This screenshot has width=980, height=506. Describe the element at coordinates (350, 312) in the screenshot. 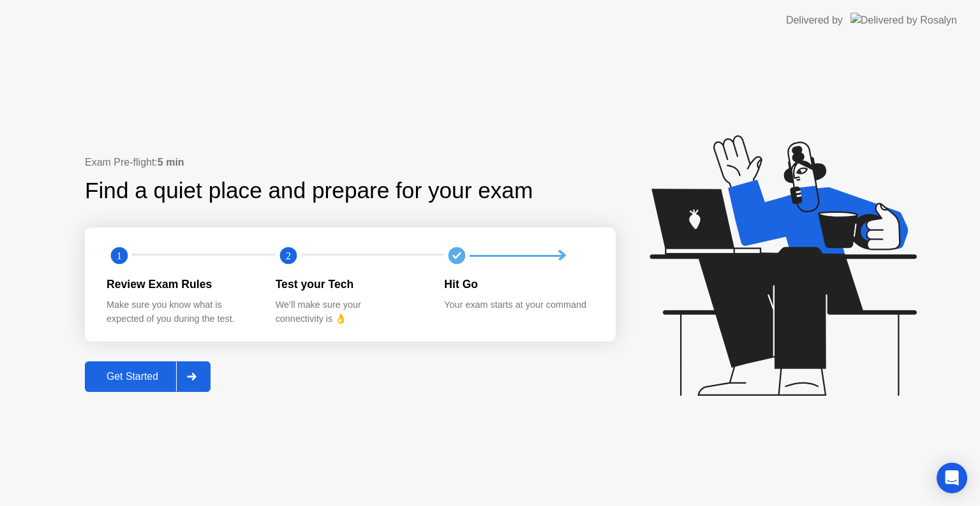

I see `div: We’ll make sure your connectivity is 👌` at that location.